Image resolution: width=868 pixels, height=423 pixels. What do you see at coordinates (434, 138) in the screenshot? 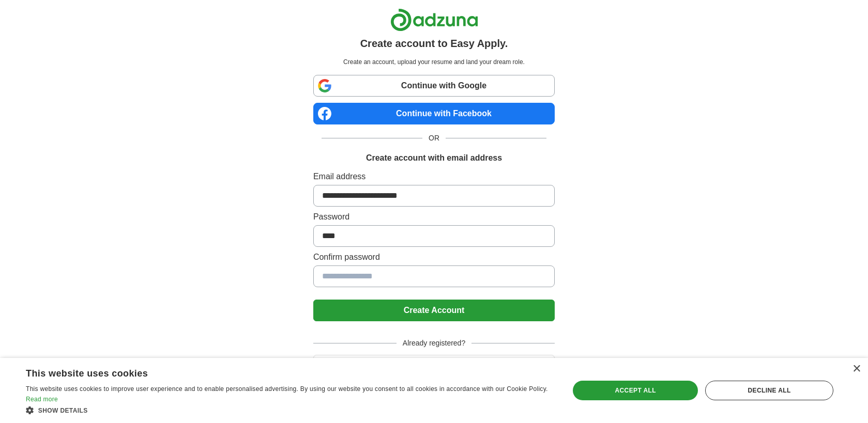
I see `span: OR` at bounding box center [434, 138].